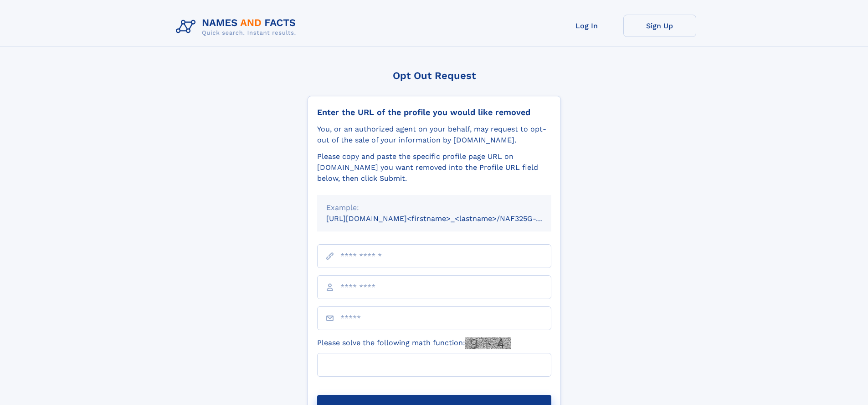 The height and width of the screenshot is (405, 868). I want to click on a: Sign Up, so click(660, 26).